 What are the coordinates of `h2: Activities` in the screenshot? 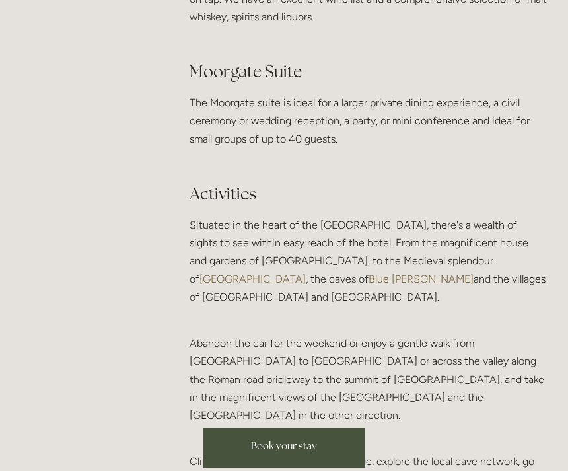 It's located at (368, 193).